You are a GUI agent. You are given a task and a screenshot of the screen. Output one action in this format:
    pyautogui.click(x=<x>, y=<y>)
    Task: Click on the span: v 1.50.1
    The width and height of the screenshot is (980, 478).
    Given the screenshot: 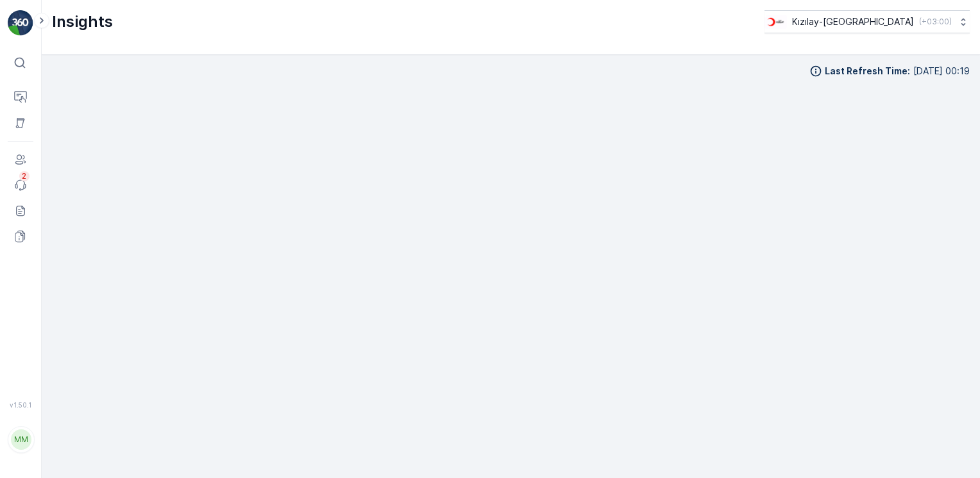 What is the action you would take?
    pyautogui.click(x=20, y=405)
    